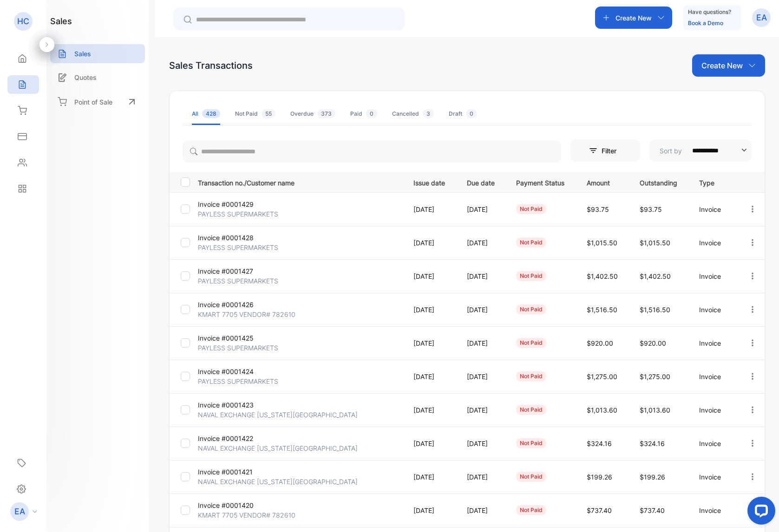  I want to click on div: All, so click(206, 114).